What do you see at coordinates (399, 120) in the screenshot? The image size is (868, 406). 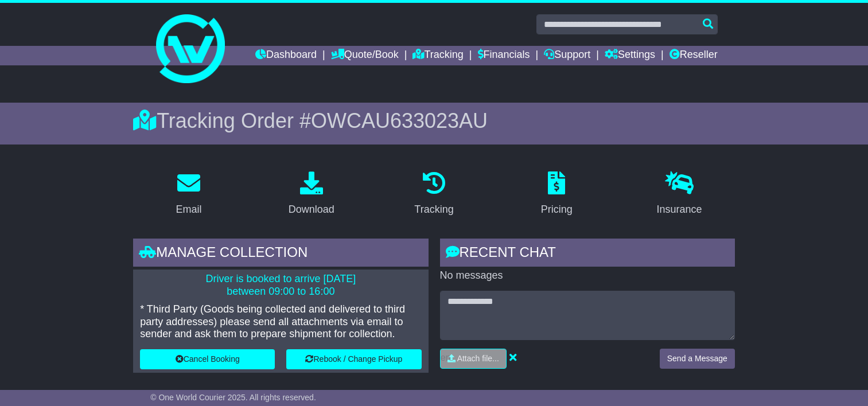 I see `span: OWCAU633023AU` at bounding box center [399, 120].